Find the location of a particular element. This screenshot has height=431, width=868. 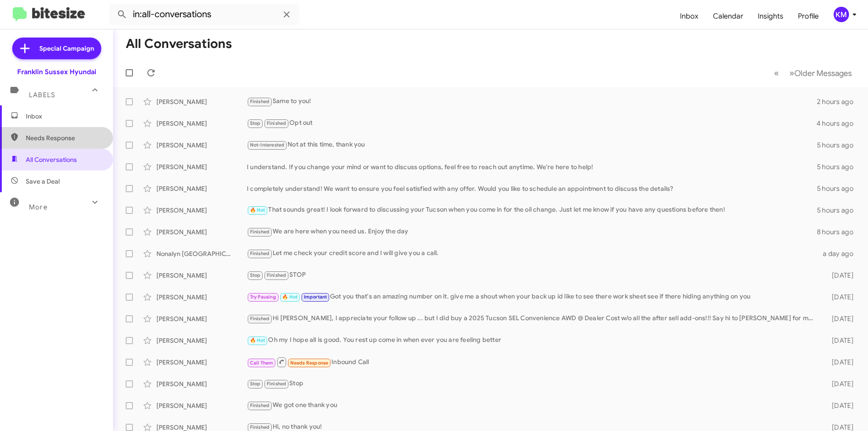

span: All Conversations is located at coordinates (51, 160).